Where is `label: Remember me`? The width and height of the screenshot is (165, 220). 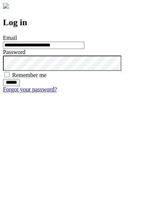 label: Remember me is located at coordinates (29, 75).